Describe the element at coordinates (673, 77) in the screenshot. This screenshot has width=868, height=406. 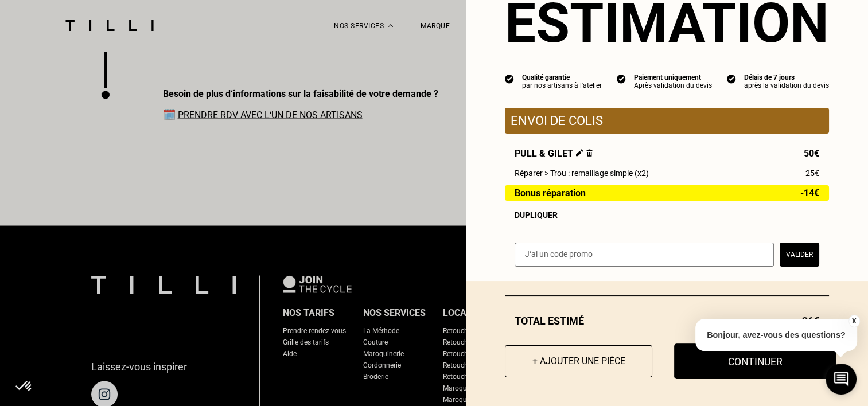
I see `div: Paiement uniquement` at that location.